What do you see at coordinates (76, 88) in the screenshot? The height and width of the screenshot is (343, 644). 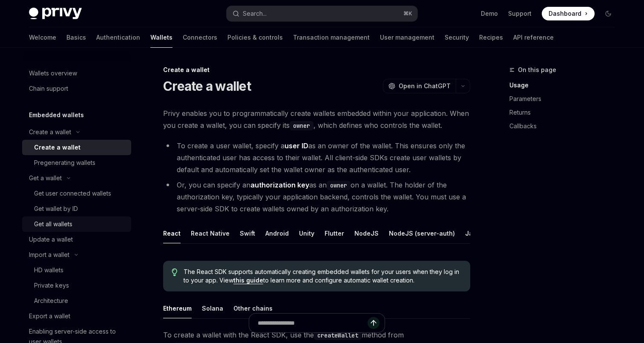 I see `a: Chain support` at bounding box center [76, 88].